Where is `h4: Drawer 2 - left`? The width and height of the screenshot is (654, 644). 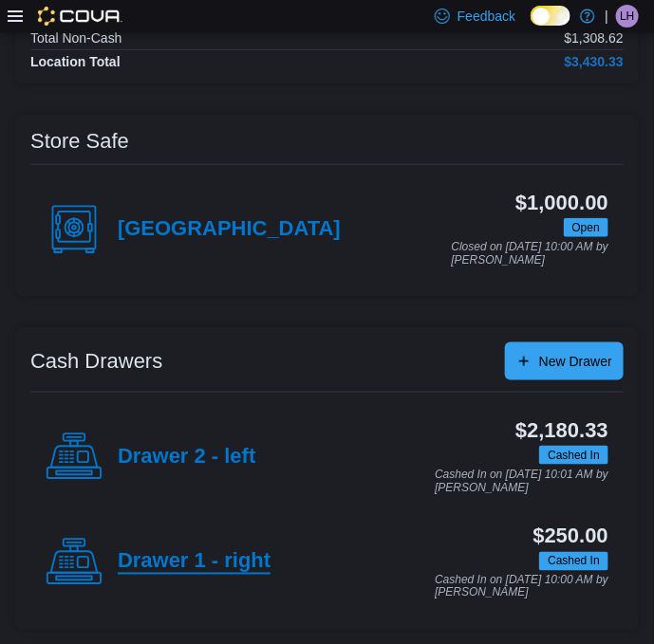
h4: Drawer 2 - left is located at coordinates (186, 457).